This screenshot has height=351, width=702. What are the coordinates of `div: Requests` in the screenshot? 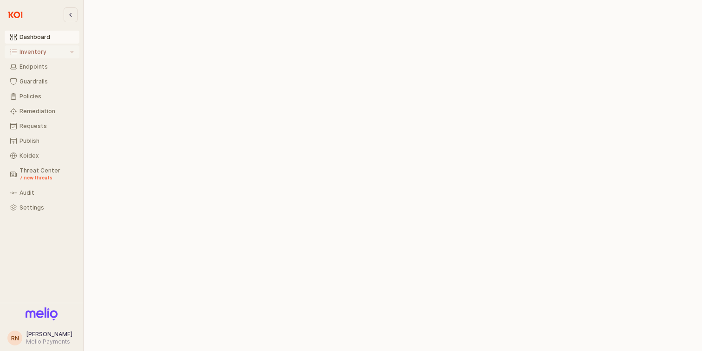 It's located at (46, 126).